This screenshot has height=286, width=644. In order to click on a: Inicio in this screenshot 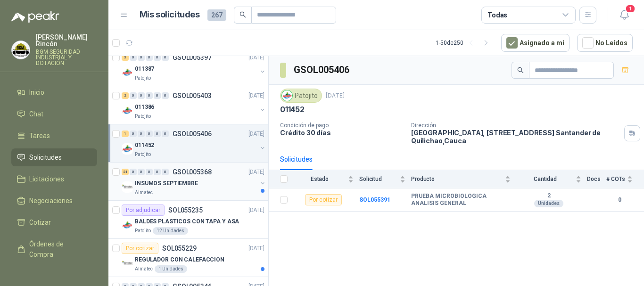, I will do `click(54, 92)`.